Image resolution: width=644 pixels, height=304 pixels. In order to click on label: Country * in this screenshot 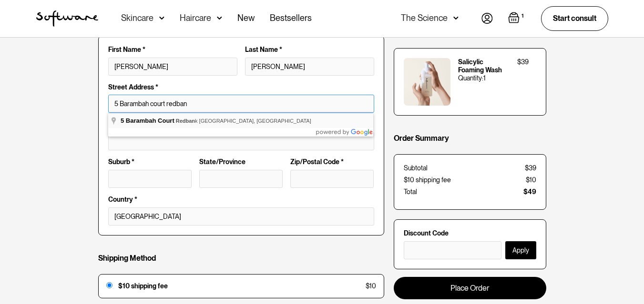, I will do `click(241, 200)`.